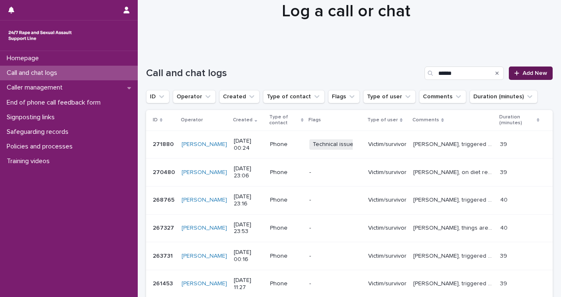  I want to click on p: Type of user, so click(383, 120).